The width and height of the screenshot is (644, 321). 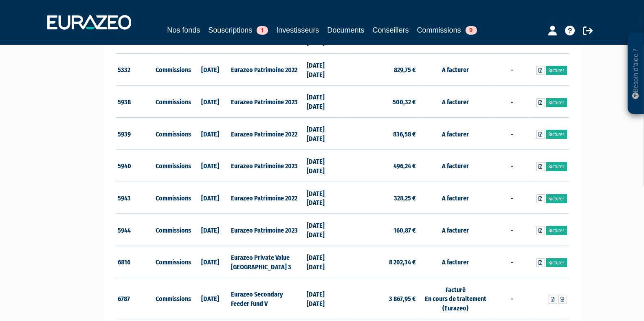 I want to click on a: Nos fonds, so click(x=183, y=30).